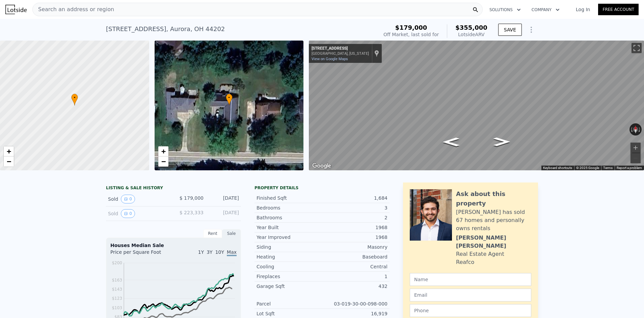 This screenshot has width=644, height=318. What do you see at coordinates (322, 166) in the screenshot?
I see `a: Open this area in Google Maps (opens a new window)` at bounding box center [322, 166].